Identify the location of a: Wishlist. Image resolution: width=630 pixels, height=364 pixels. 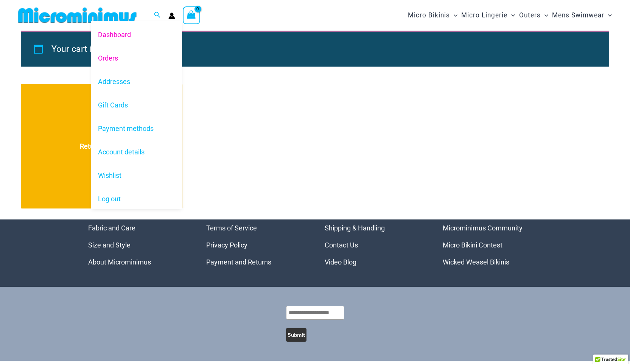
(137, 175).